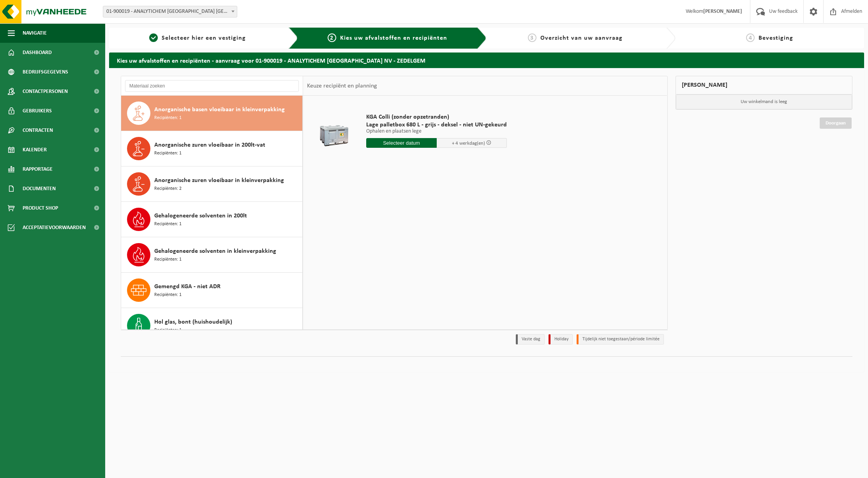 Image resolution: width=868 pixels, height=478 pixels. What do you see at coordinates (750, 37) in the screenshot?
I see `span: 4` at bounding box center [750, 37].